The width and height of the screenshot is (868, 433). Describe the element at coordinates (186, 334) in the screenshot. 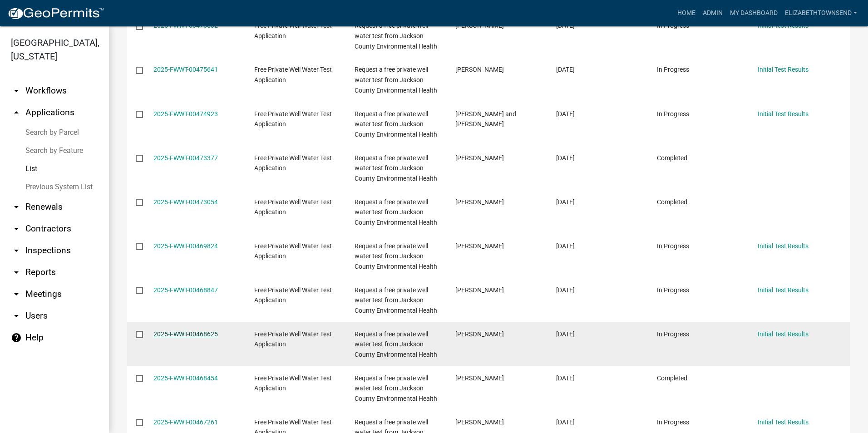

I see `a: 2025-FWWT-00468625` at that location.